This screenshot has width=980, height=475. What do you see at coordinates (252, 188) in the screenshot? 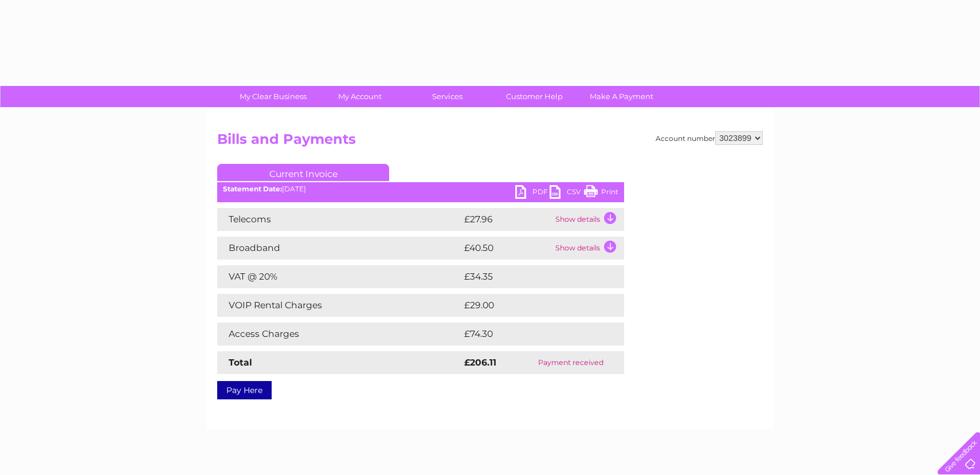
I see `b: Statement Date:` at bounding box center [252, 188].